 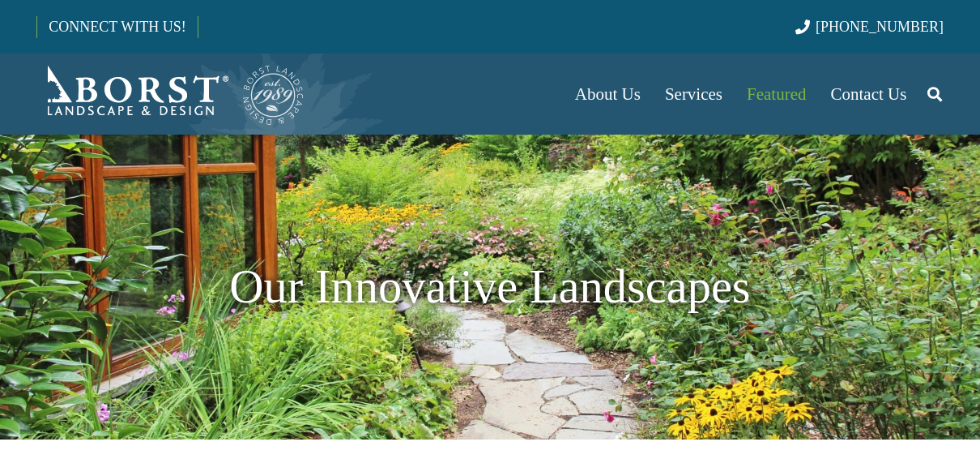 I want to click on a: Featured, so click(x=776, y=94).